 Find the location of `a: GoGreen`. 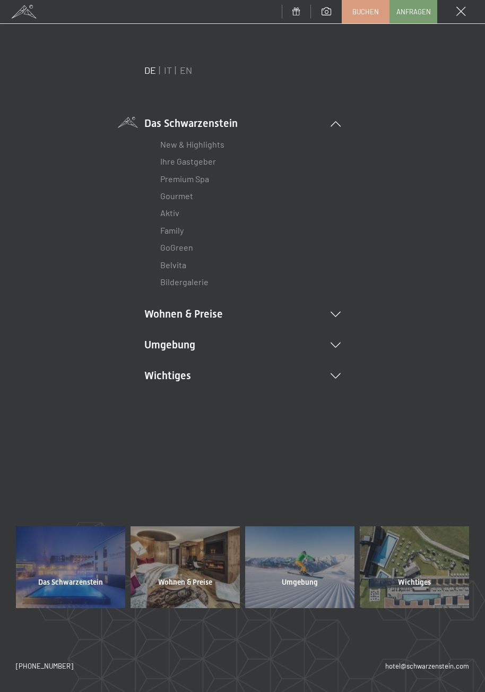

a: GoGreen is located at coordinates (177, 247).